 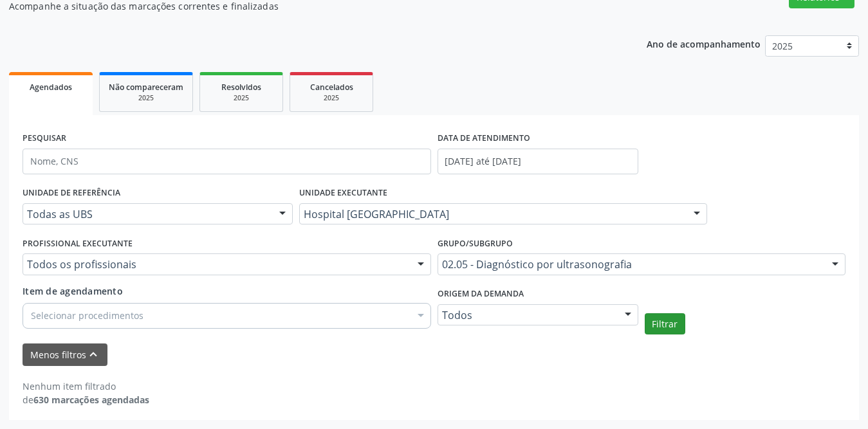 What do you see at coordinates (93, 355) in the screenshot?
I see `i: keyboard_arrow_up` at bounding box center [93, 355].